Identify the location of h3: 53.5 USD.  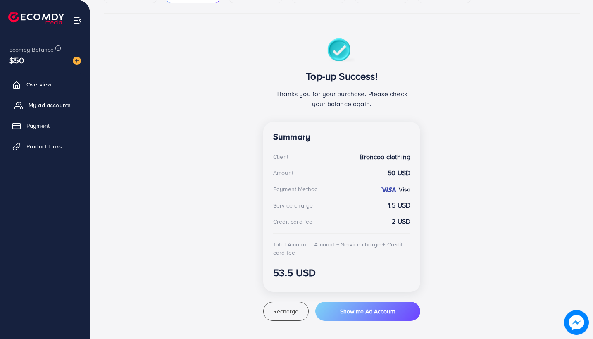
(342, 273).